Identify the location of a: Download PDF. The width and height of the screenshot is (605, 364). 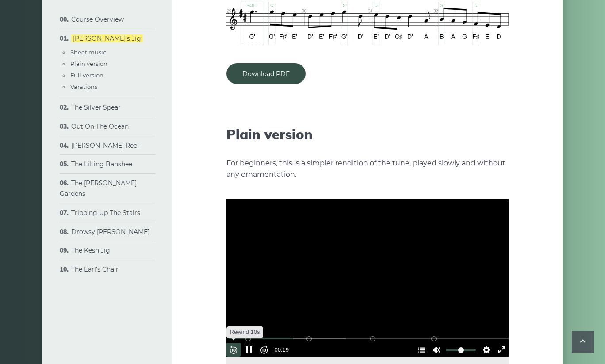
(266, 73).